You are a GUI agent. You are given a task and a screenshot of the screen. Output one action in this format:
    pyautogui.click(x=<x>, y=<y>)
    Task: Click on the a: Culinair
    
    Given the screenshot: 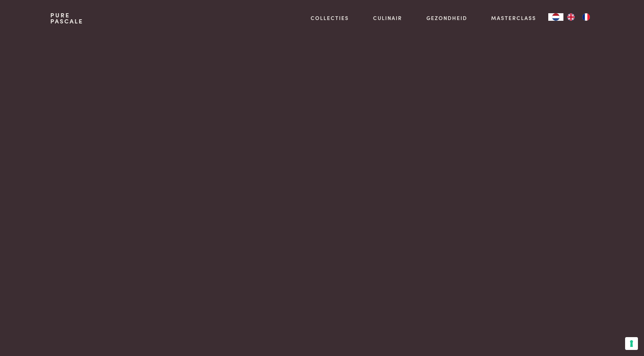 What is the action you would take?
    pyautogui.click(x=387, y=18)
    